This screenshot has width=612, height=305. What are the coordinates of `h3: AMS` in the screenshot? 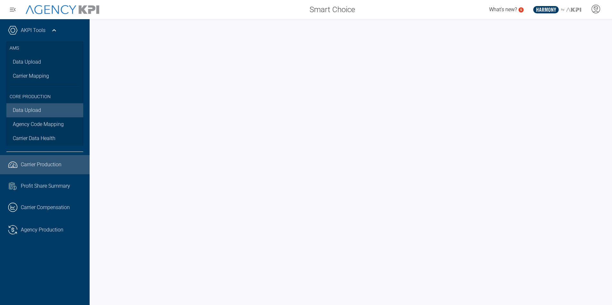 It's located at (45, 48).